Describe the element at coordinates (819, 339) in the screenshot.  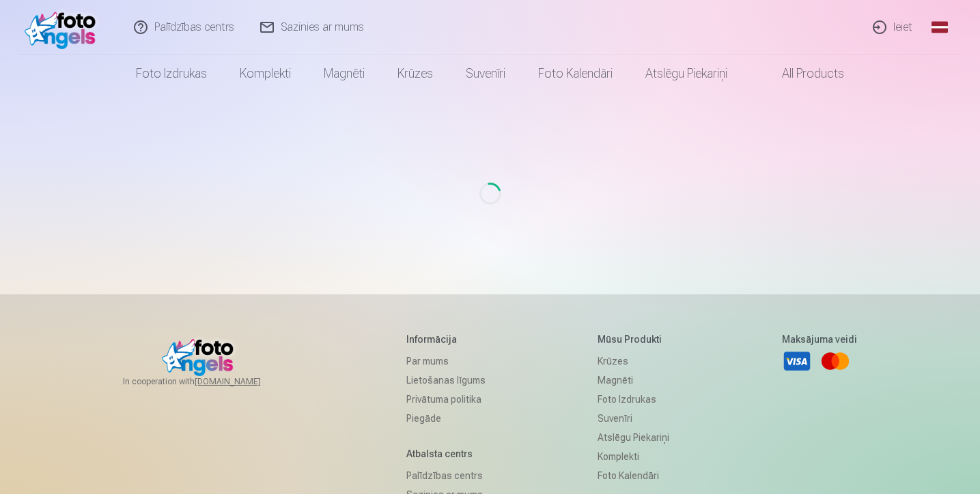
I see `h5: Maksājuma veidi` at that location.